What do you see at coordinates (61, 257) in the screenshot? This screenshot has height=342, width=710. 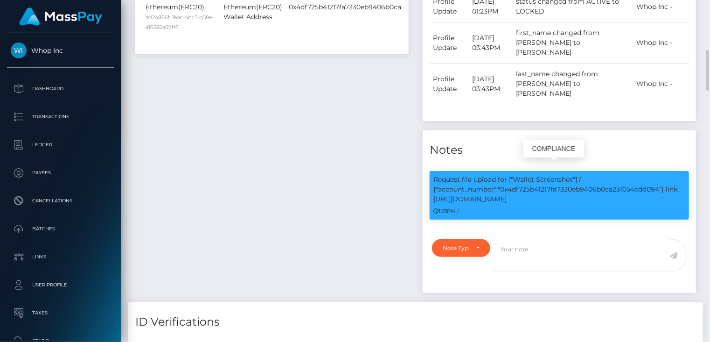 I see `p: Links` at bounding box center [61, 257].